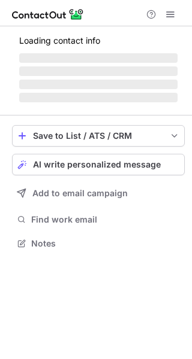  Describe the element at coordinates (98, 136) in the screenshot. I see `button: save-profile-one-click` at that location.